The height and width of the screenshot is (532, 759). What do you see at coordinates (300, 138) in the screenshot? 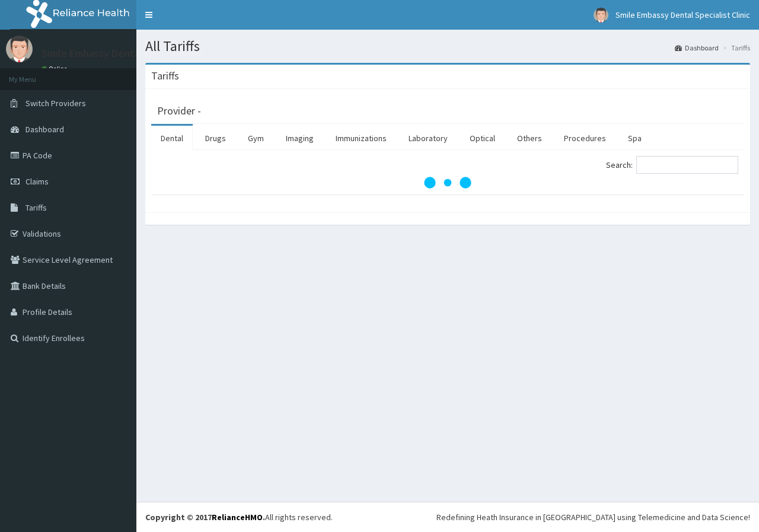
I see `a: Imaging` at bounding box center [300, 138].